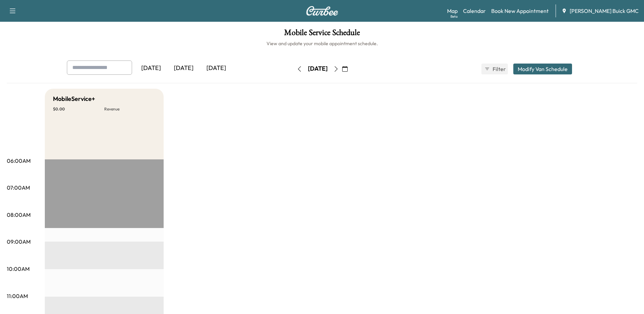 The image size is (644, 314). Describe the element at coordinates (74, 99) in the screenshot. I see `h5: MobileService+` at that location.